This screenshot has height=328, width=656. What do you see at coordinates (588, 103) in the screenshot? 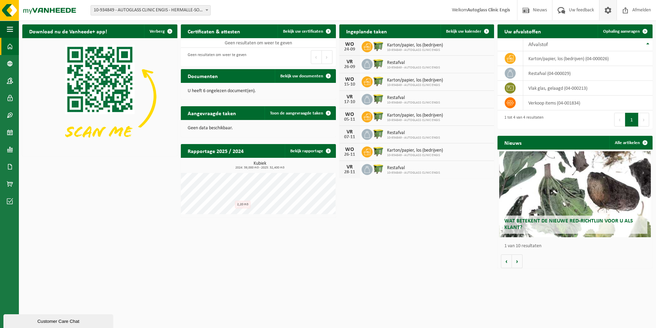
I see `td: verkoop items (04-001834)` at bounding box center [588, 103].